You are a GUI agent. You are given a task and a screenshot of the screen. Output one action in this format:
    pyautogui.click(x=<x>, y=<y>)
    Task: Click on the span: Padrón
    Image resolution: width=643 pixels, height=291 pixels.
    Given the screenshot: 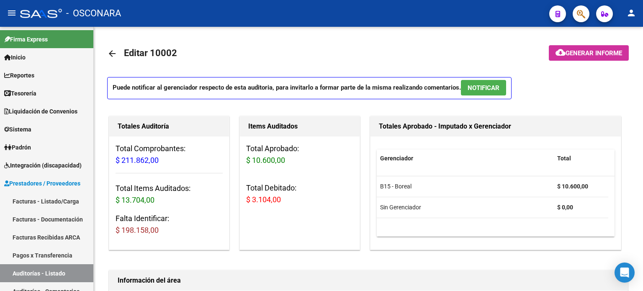 What is the action you would take?
    pyautogui.click(x=18, y=147)
    